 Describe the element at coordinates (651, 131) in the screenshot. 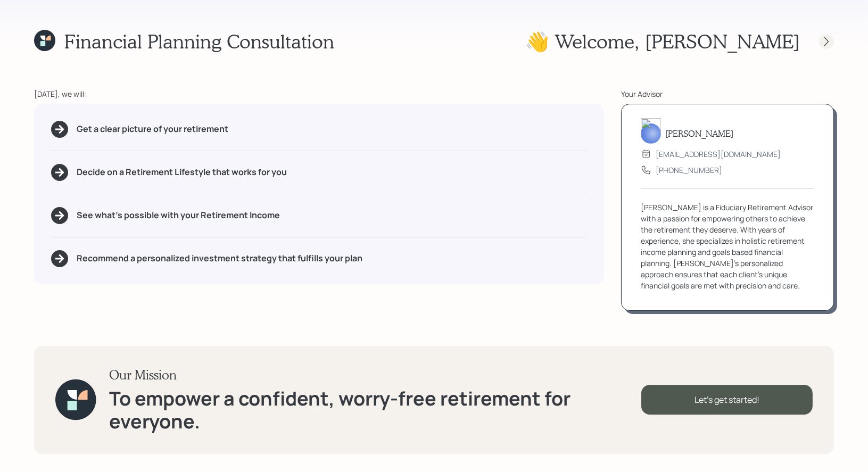

I see `img: treva-nostdahl-headshot.png` at that location.